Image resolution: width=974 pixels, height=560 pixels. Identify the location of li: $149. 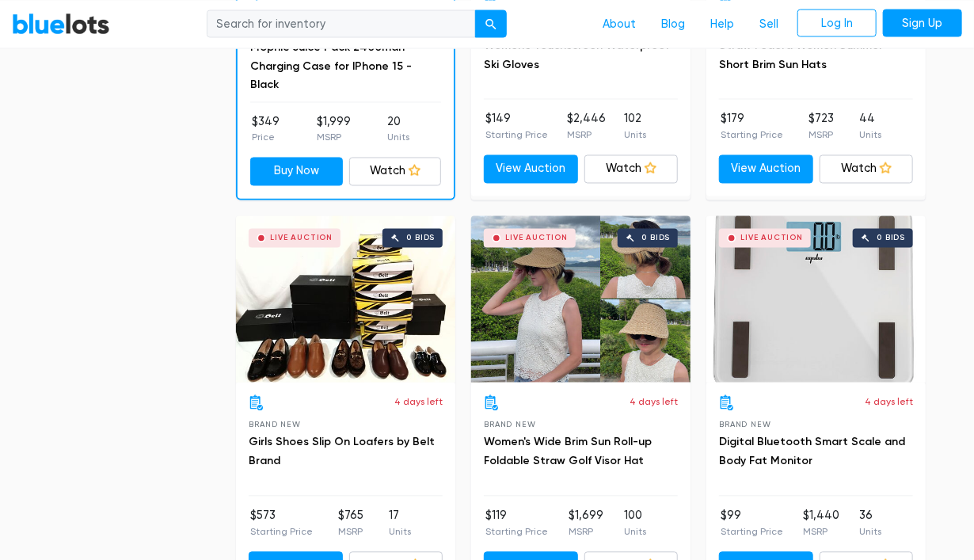
(517, 126).